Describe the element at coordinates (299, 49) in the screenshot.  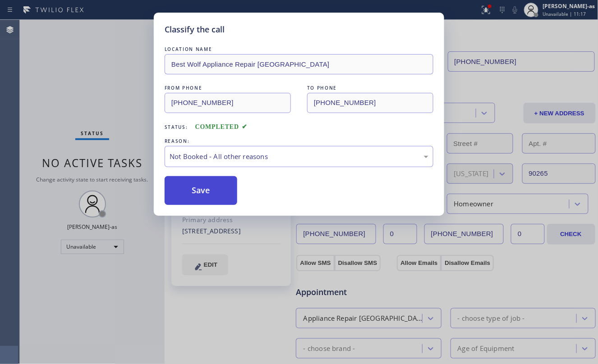
I see `div: LOCATION NAME` at that location.